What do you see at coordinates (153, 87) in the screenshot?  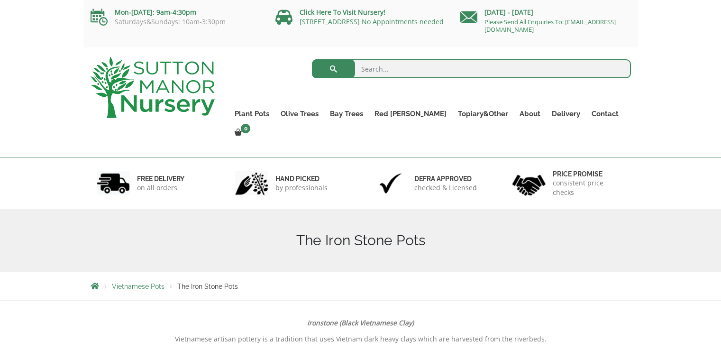 I see `img: logo` at bounding box center [153, 87].